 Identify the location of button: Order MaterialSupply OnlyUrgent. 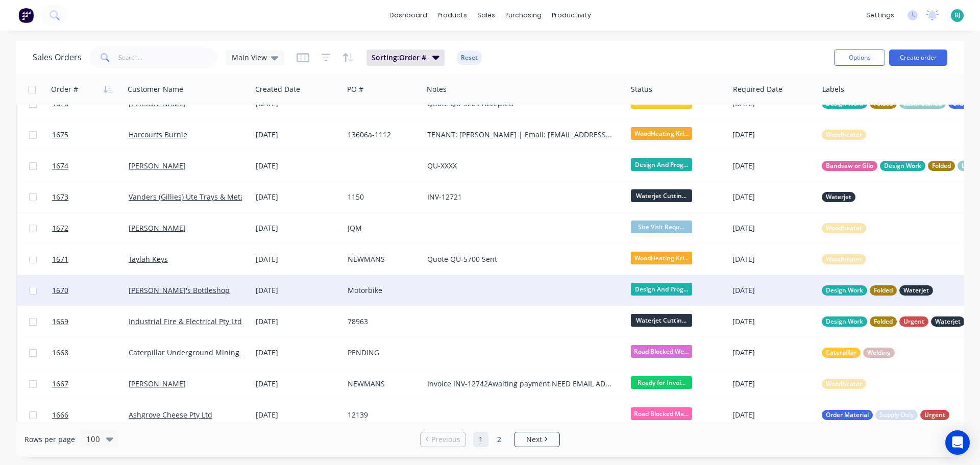
(885, 415).